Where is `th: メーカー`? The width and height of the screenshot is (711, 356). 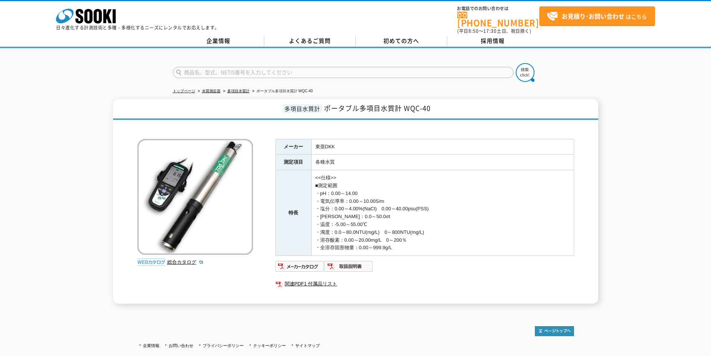 th: メーカー is located at coordinates (294, 147).